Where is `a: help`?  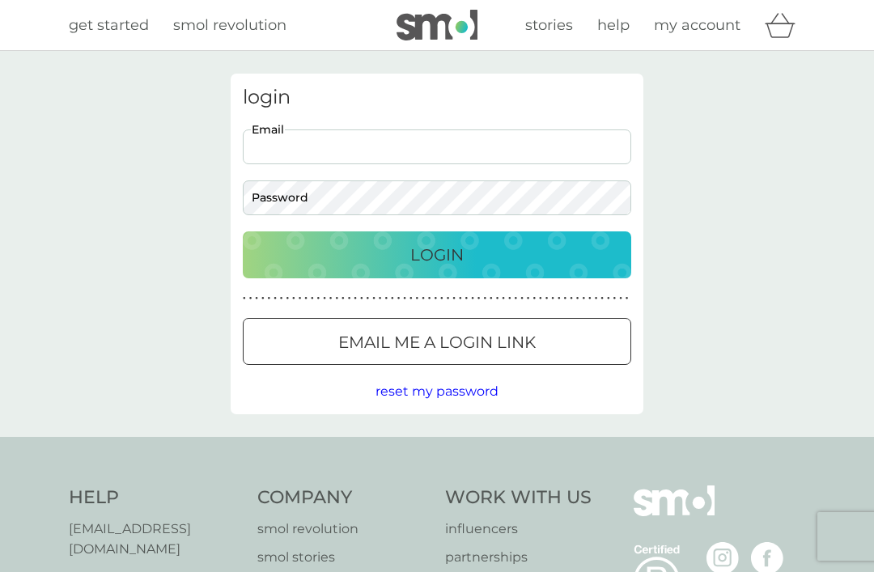
a: help is located at coordinates (613, 25).